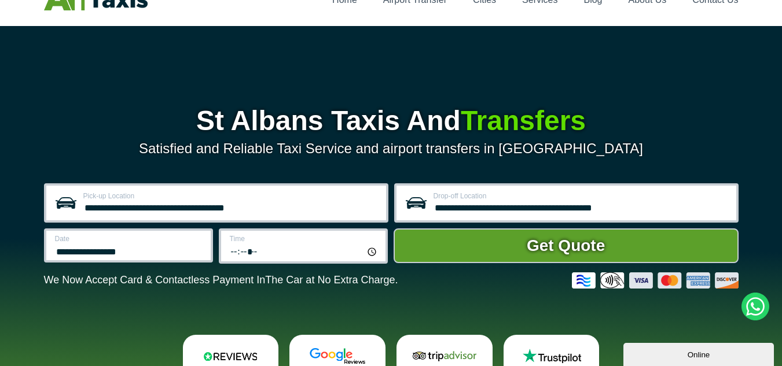  What do you see at coordinates (581, 196) in the screenshot?
I see `label: Drop-off Location` at bounding box center [581, 196].